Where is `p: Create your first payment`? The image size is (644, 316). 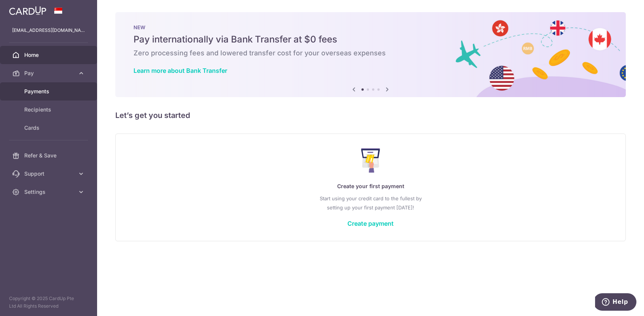 p: Create your first payment is located at coordinates (370, 186).